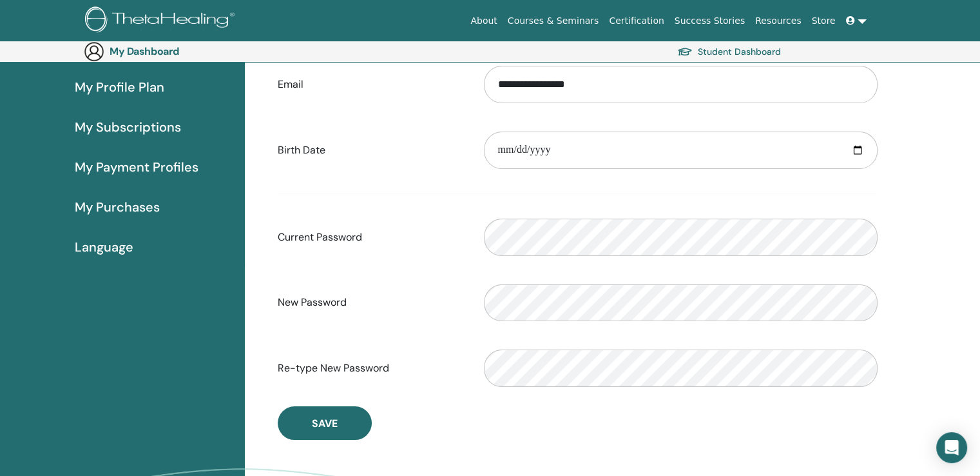 This screenshot has height=476, width=980. Describe the element at coordinates (118, 207) in the screenshot. I see `span: My Purchases` at that location.